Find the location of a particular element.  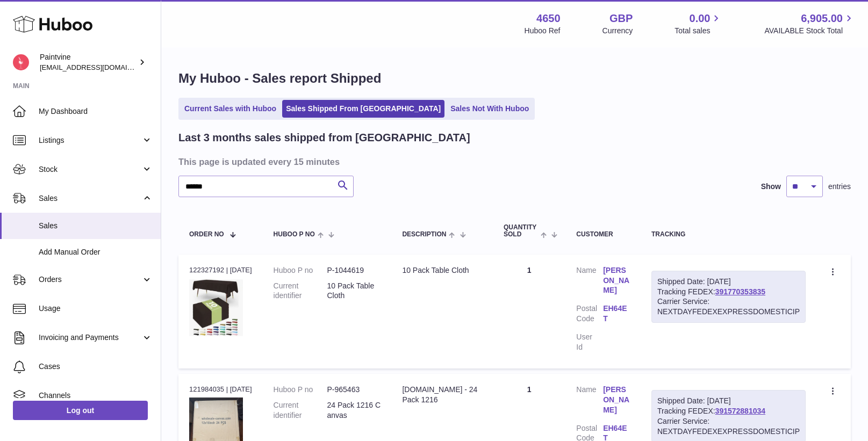

a: EH64ET is located at coordinates (617, 314).